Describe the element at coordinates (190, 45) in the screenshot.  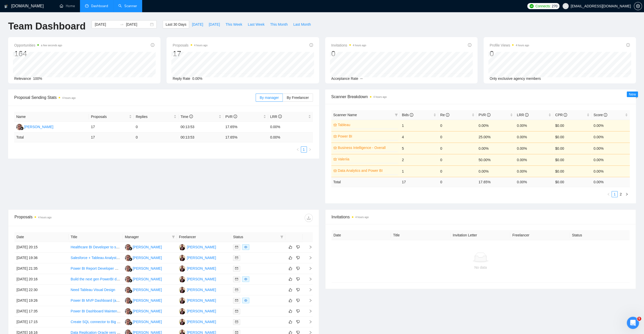
I see `span: Proposals` at that location.